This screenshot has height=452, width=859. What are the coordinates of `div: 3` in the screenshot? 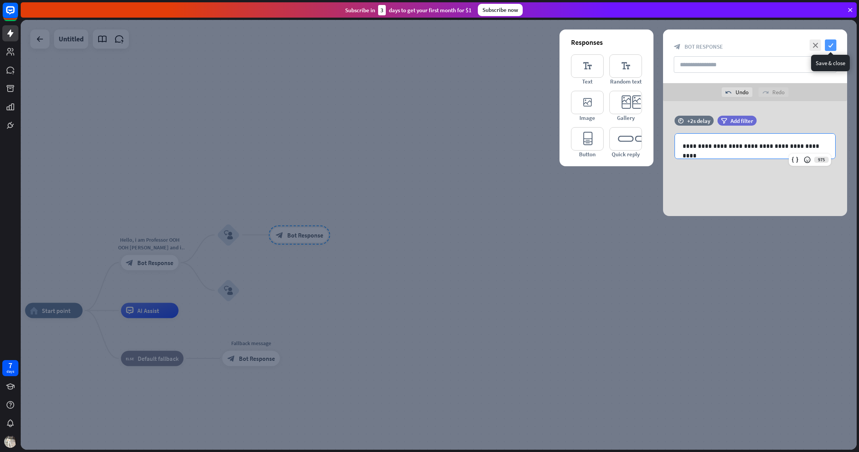 It's located at (382, 10).